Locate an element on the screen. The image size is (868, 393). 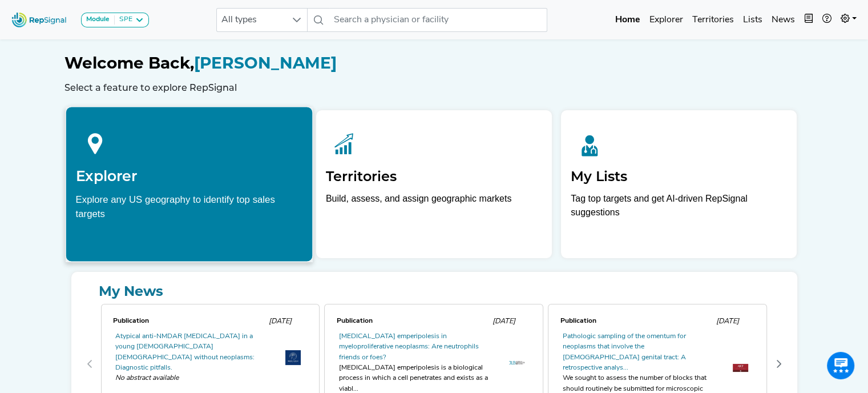
strong: Module is located at coordinates (97, 19).